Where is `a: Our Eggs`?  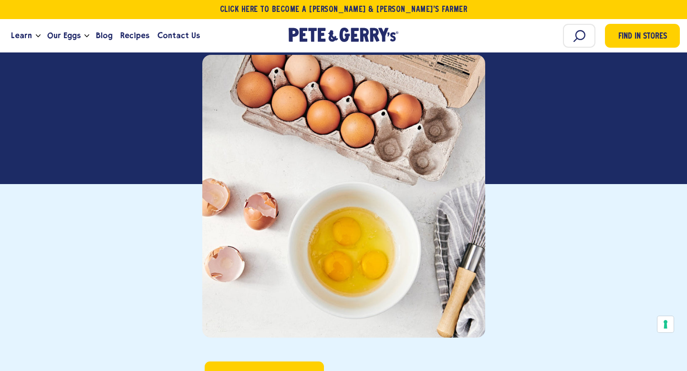
a: Our Eggs is located at coordinates (64, 36).